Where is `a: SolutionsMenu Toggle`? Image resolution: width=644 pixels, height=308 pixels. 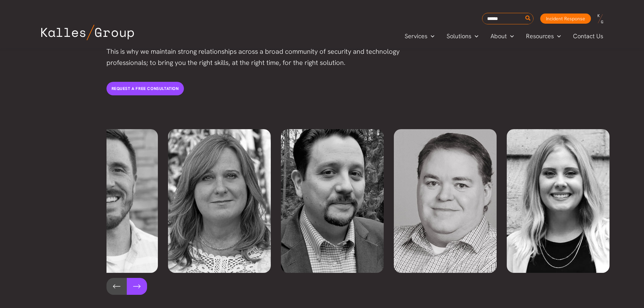 a: SolutionsMenu Toggle is located at coordinates (463, 36).